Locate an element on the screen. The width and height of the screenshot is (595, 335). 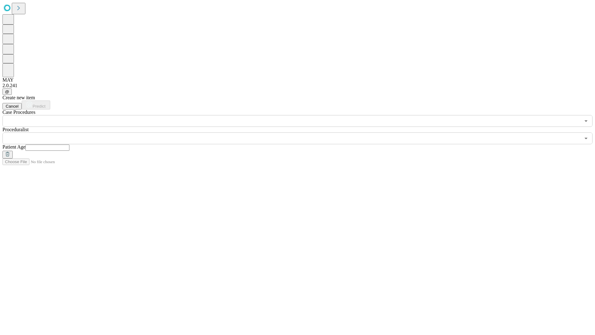
span: Patient Age is located at coordinates (14, 147).